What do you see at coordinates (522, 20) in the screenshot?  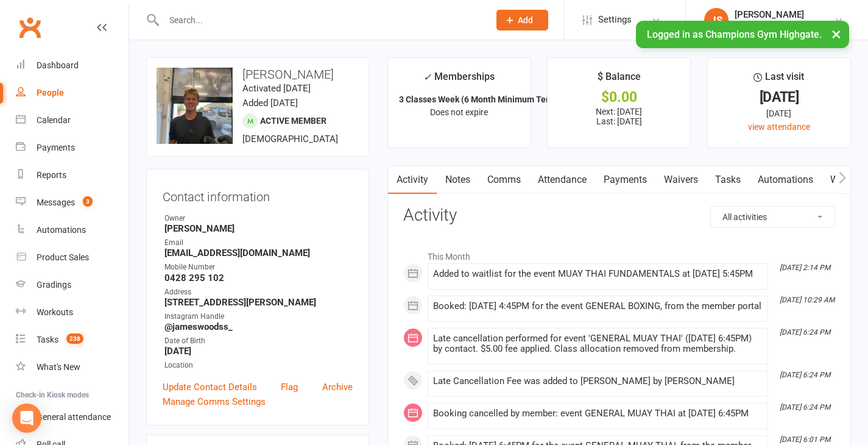 I see `button: Add` at bounding box center [522, 20].